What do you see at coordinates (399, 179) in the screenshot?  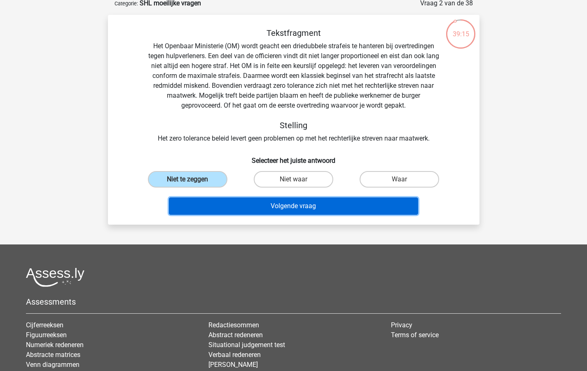 I see `label: Waar` at bounding box center [399, 179].